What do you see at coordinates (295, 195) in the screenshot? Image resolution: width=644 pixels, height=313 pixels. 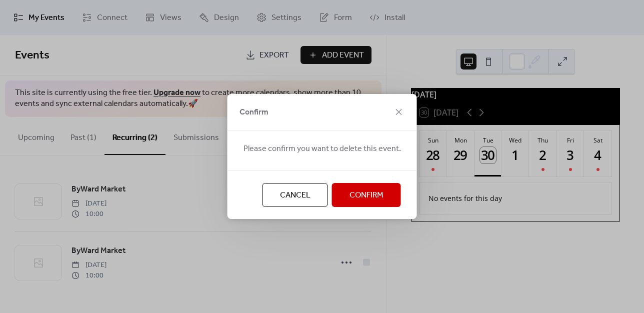 I see `span: Cancel` at bounding box center [295, 195].